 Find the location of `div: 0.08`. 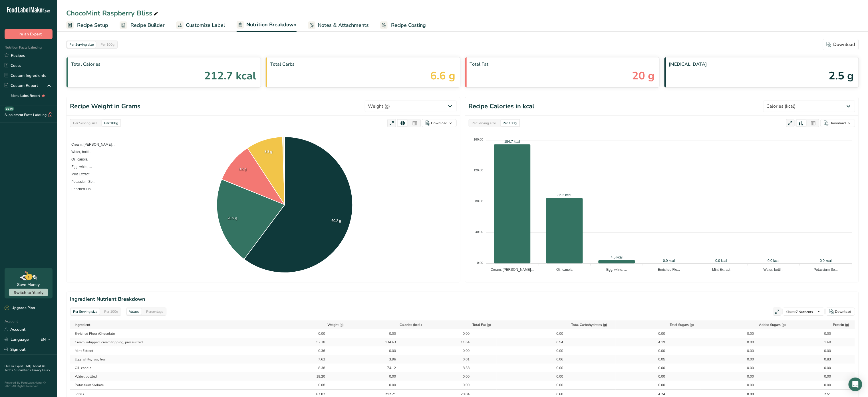

div: 0.08 is located at coordinates (318, 385).